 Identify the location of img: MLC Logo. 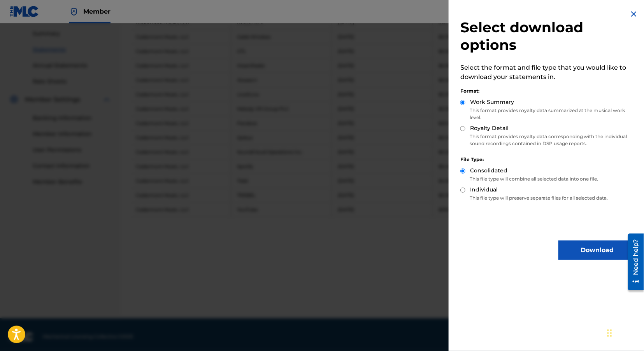
(24, 11).